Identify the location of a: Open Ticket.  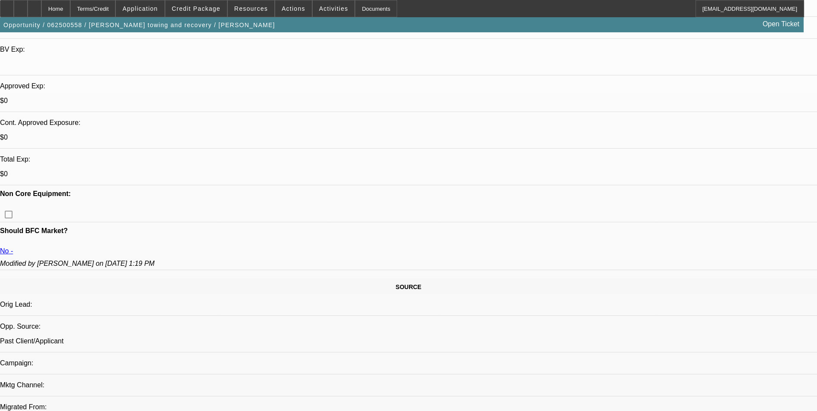
(781, 24).